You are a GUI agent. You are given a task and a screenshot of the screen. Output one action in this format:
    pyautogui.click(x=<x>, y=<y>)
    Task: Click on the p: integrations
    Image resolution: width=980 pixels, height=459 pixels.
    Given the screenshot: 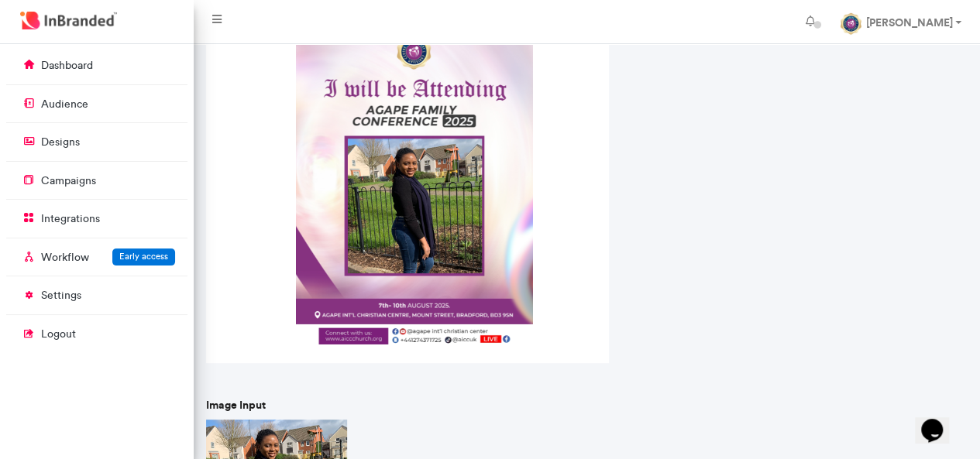 What is the action you would take?
    pyautogui.click(x=71, y=219)
    